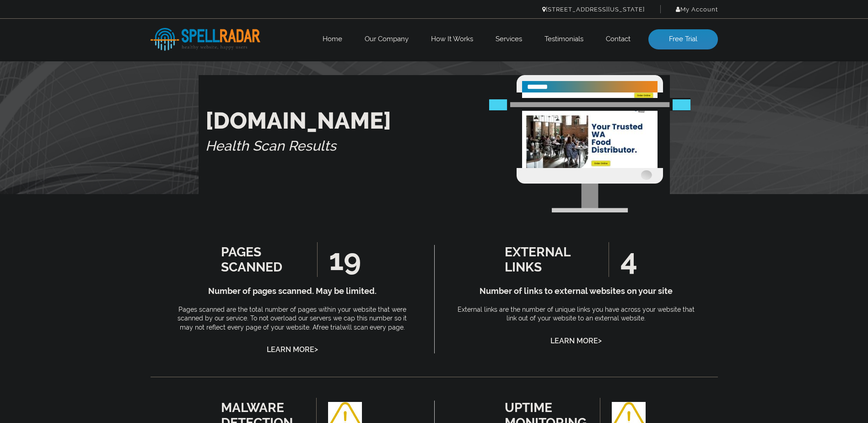 This screenshot has width=868, height=423. I want to click on div: external links, so click(546, 260).